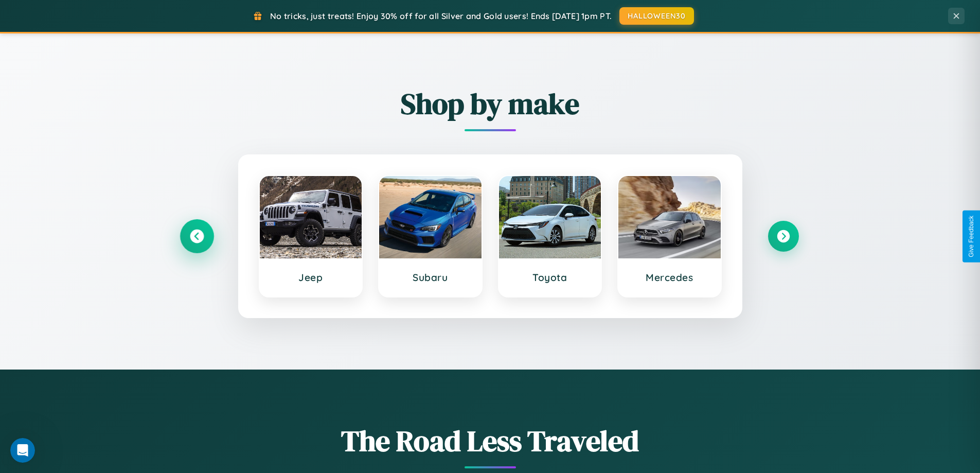 Image resolution: width=980 pixels, height=473 pixels. Describe the element at coordinates (971, 236) in the screenshot. I see `div: Give Feedback` at that location.